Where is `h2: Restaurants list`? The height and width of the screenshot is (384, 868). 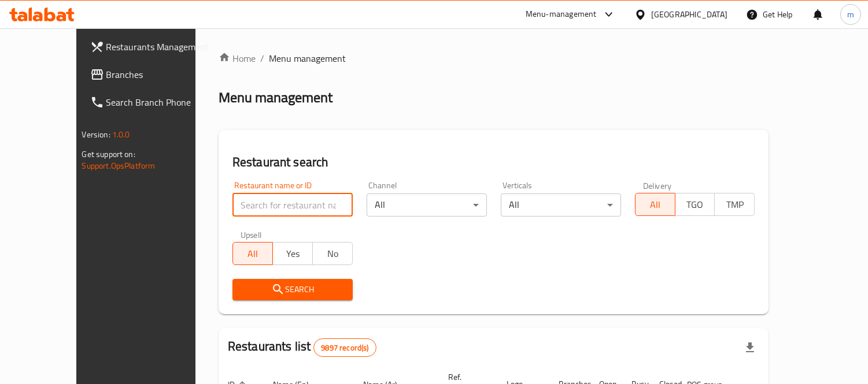 h2: Restaurants list is located at coordinates (301, 348).